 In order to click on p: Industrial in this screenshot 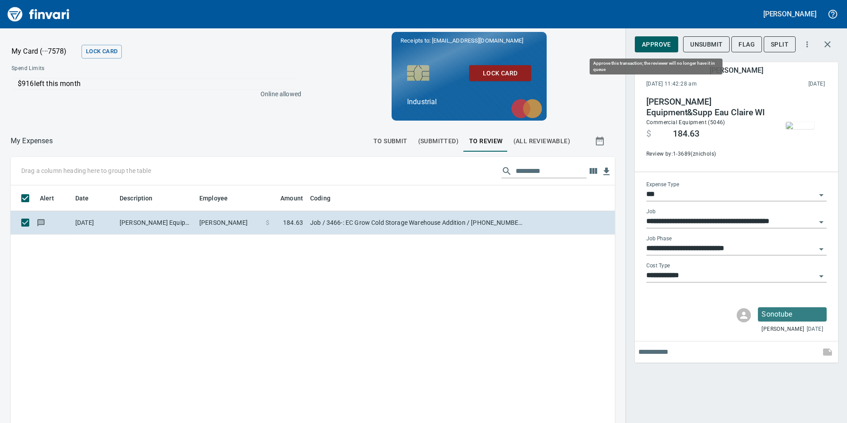, I will do `click(469, 102)`.